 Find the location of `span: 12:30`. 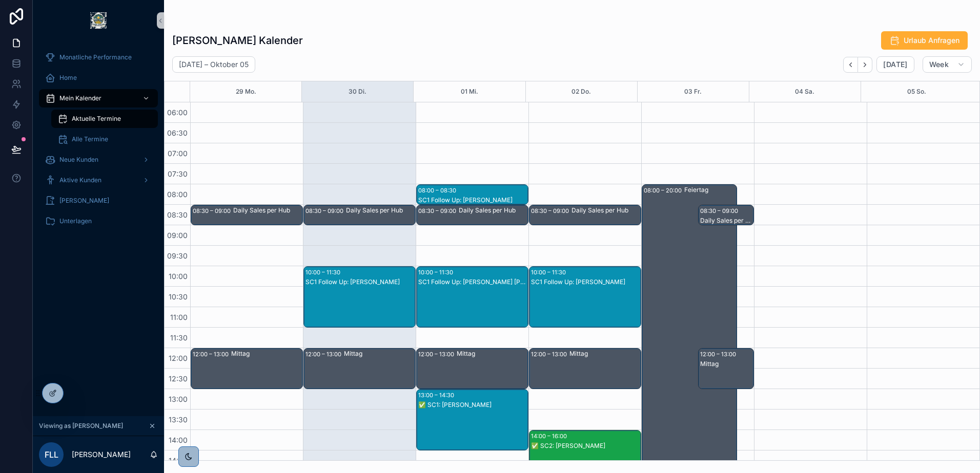

span: 12:30 is located at coordinates (178, 378).